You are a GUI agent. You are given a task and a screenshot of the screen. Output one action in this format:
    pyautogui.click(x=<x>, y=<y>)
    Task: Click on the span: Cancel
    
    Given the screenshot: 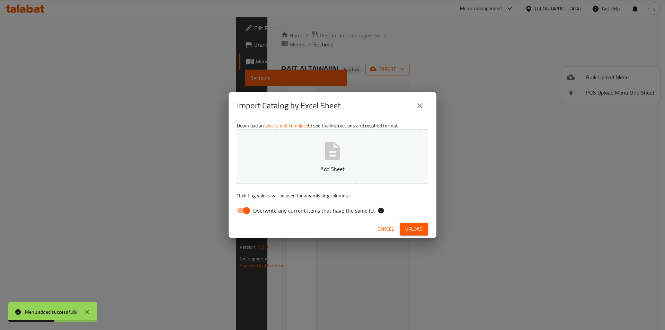 What is the action you would take?
    pyautogui.click(x=386, y=229)
    